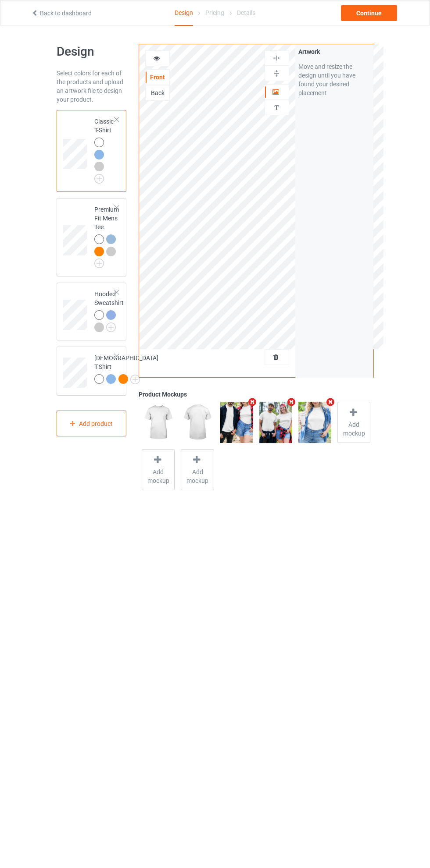 The width and height of the screenshot is (430, 868). Describe the element at coordinates (256, 395) in the screenshot. I see `div: Product Mockups` at that location.